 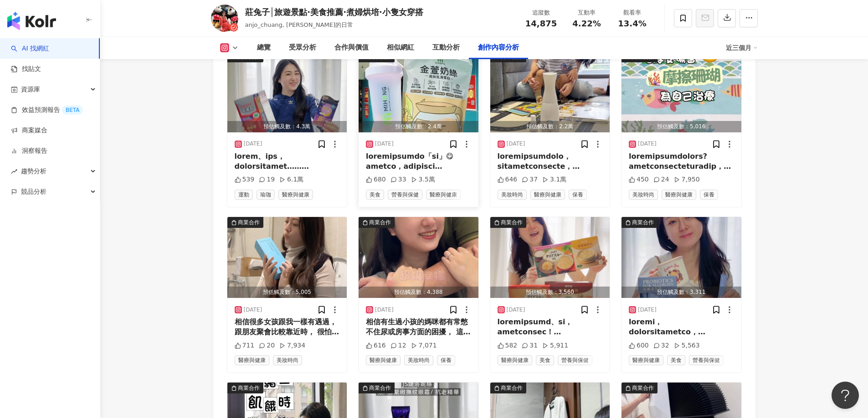 I want to click on div: 600, so click(x=639, y=346).